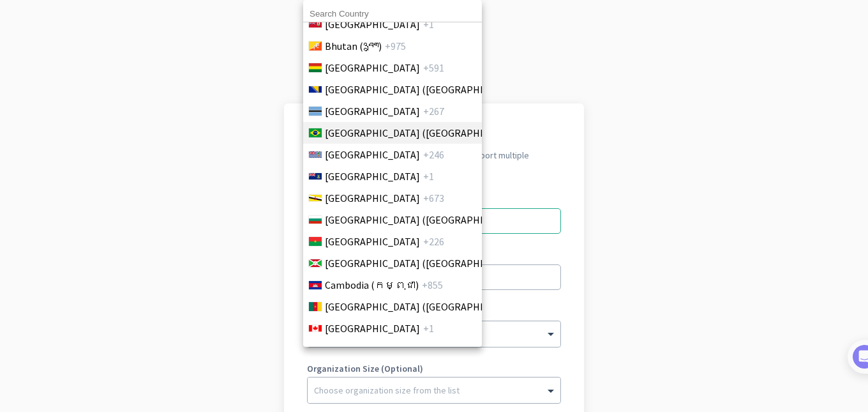 The image size is (868, 412). Describe the element at coordinates (432, 285) in the screenshot. I see `span: +855` at that location.